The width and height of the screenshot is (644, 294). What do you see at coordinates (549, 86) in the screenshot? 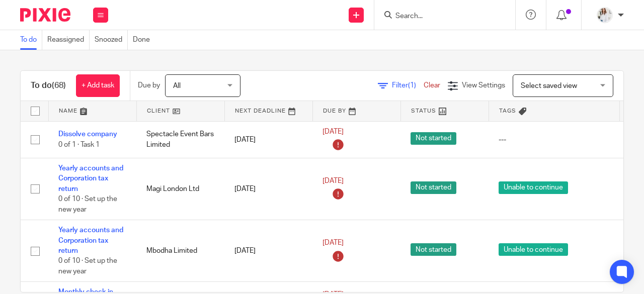
I see `span: Select saved view` at bounding box center [549, 86].